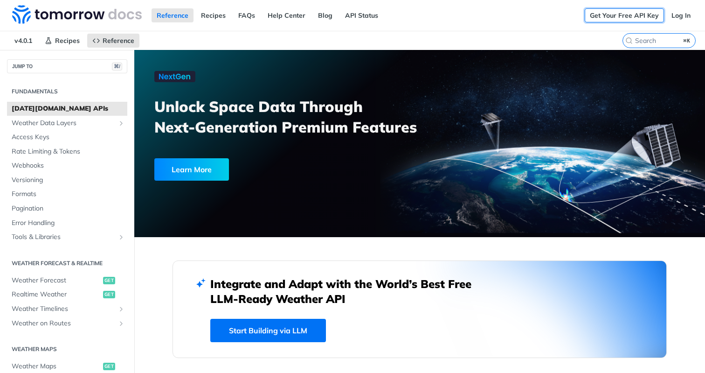 The width and height of the screenshot is (705, 373). I want to click on a: Learn More, so click(265, 169).